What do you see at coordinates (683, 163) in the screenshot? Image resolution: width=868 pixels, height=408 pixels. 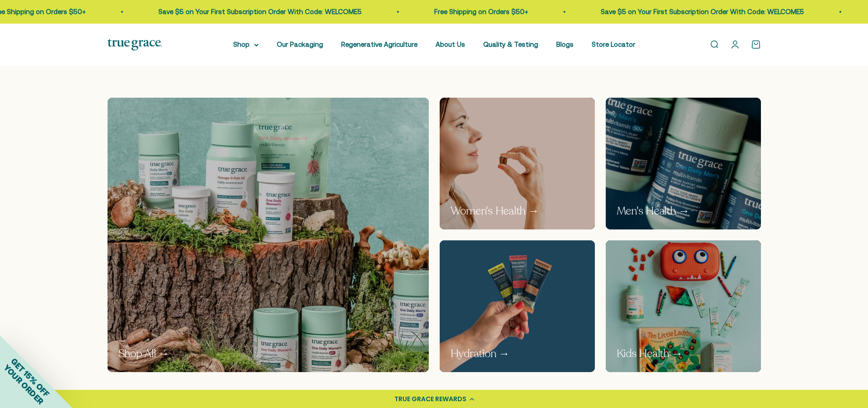 I see `img: True Grace One Daily Men's multivitamin bottles on a blue background` at bounding box center [683, 163].